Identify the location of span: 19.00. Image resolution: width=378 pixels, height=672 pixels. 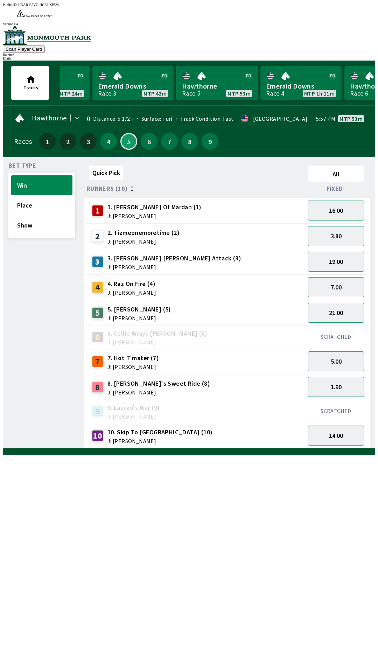
(336, 261).